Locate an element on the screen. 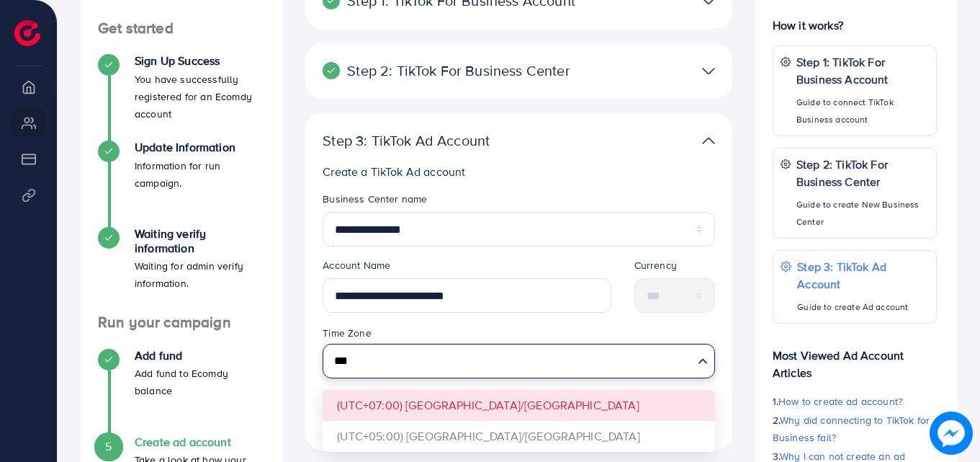  p: Guide to create Ad account is located at coordinates (863, 307).